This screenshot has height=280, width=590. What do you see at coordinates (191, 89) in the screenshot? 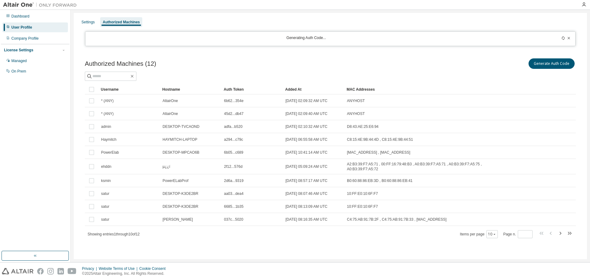
I see `div: Hostname` at bounding box center [191, 89].